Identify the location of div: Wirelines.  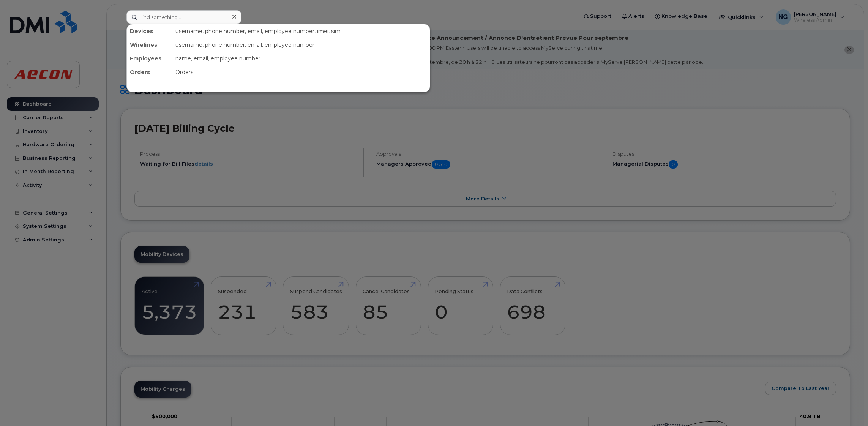
(149, 45).